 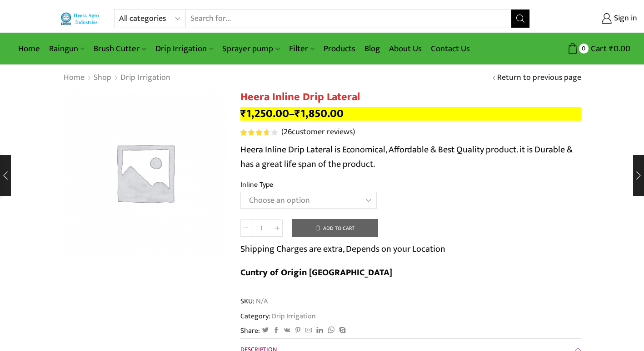 I want to click on span: N/A, so click(x=261, y=301).